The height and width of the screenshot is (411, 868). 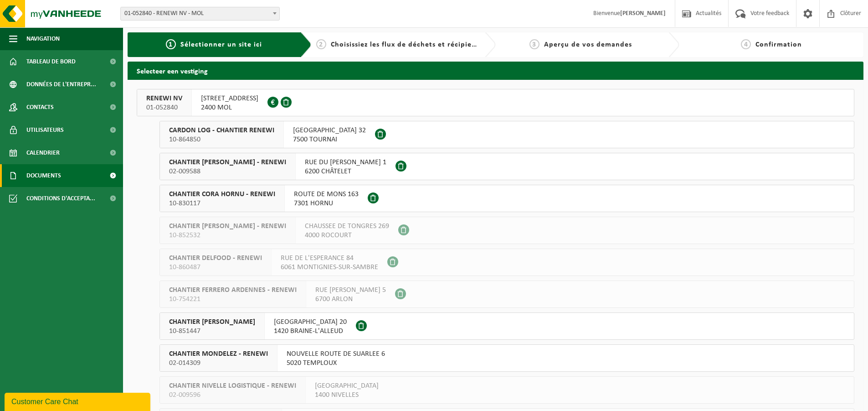 I want to click on span: 3, so click(x=535, y=44).